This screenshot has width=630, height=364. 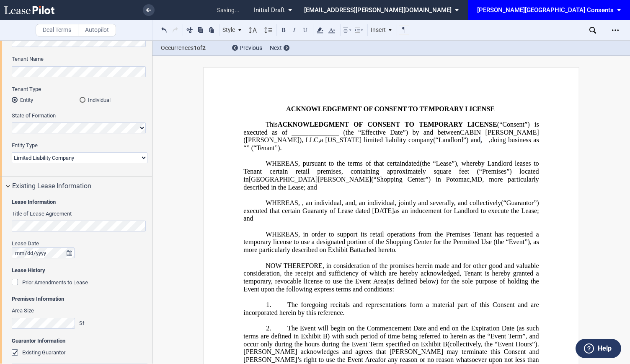 What do you see at coordinates (457, 140) in the screenshot?
I see `span: (“Landlord”) and` at bounding box center [457, 140].